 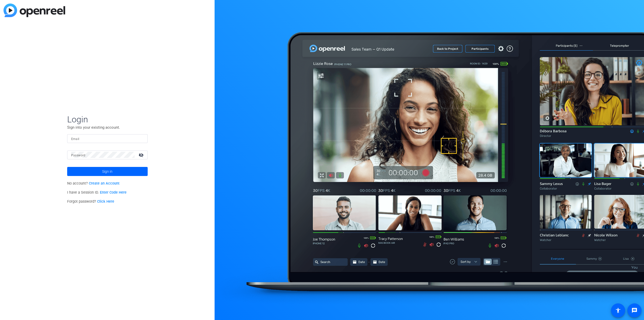 I want to click on mat-icon: message, so click(x=634, y=311).